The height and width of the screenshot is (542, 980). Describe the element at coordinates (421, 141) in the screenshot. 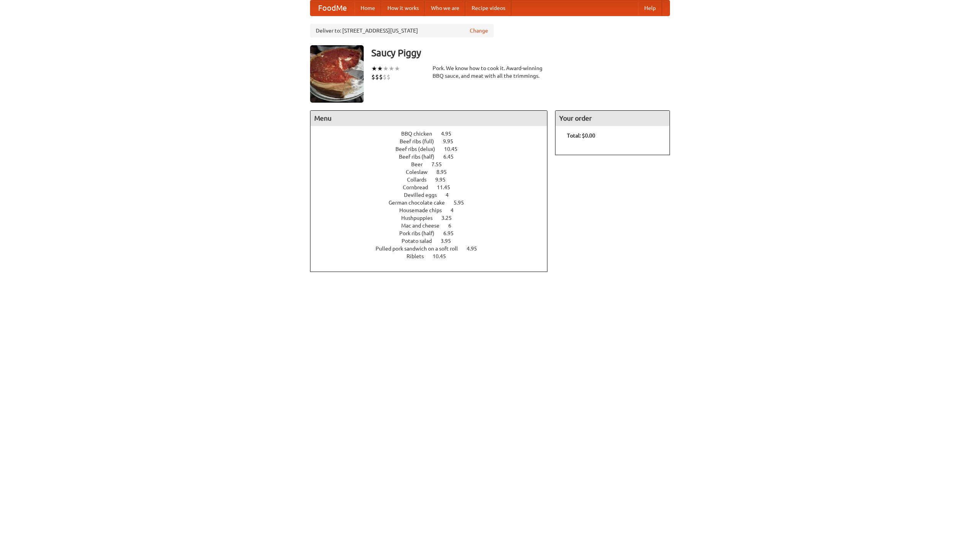

I see `span: Beef ribs (full)` at that location.